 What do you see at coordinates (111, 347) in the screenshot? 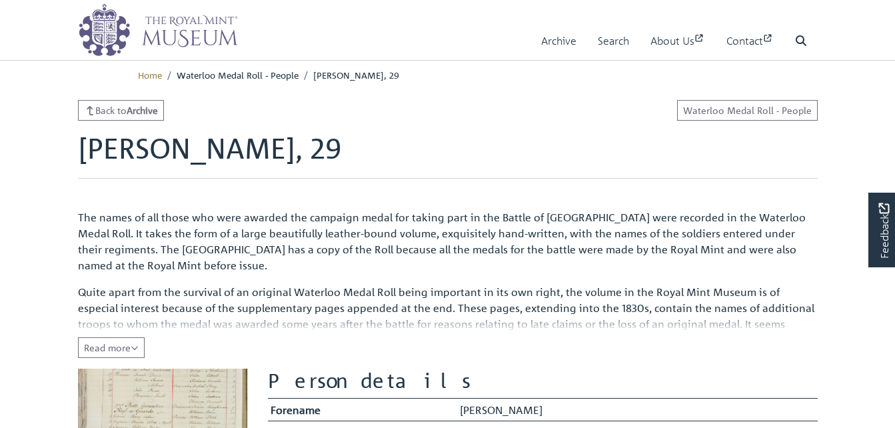
I see `span: Read more` at bounding box center [111, 347].